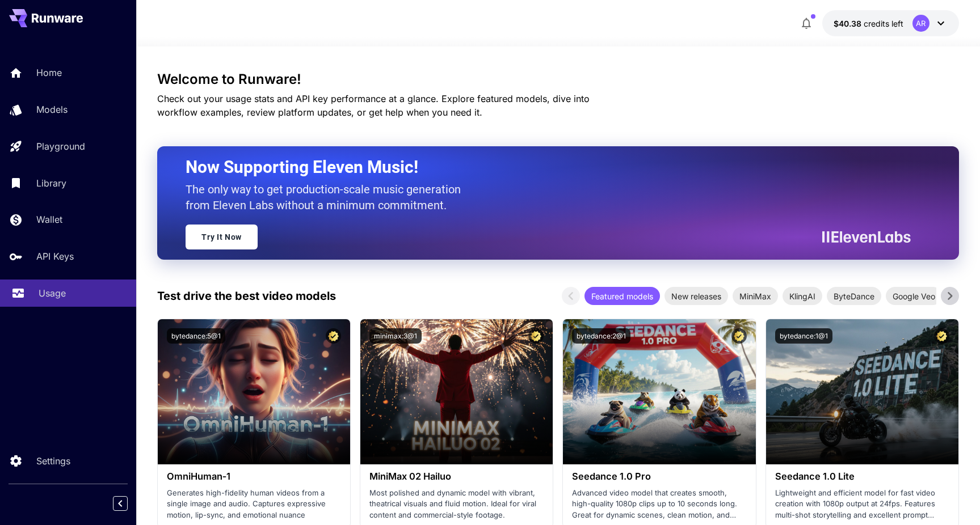  I want to click on span: New releases, so click(696, 296).